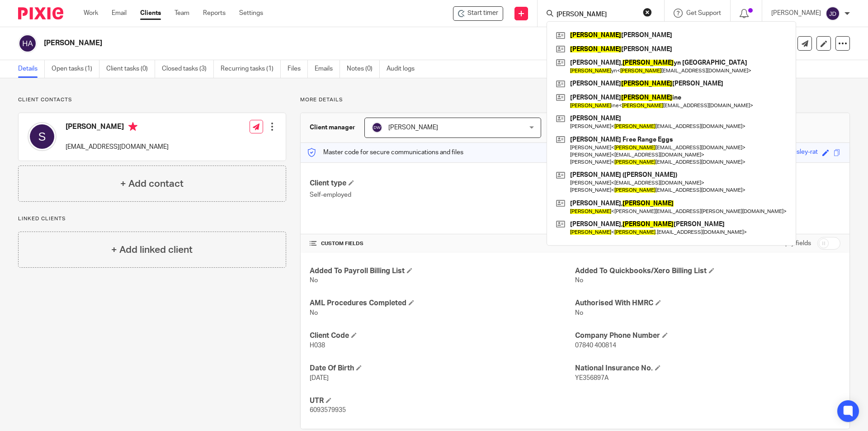 The image size is (868, 431). What do you see at coordinates (188, 69) in the screenshot?
I see `a: Closed tasks (3)` at bounding box center [188, 69].